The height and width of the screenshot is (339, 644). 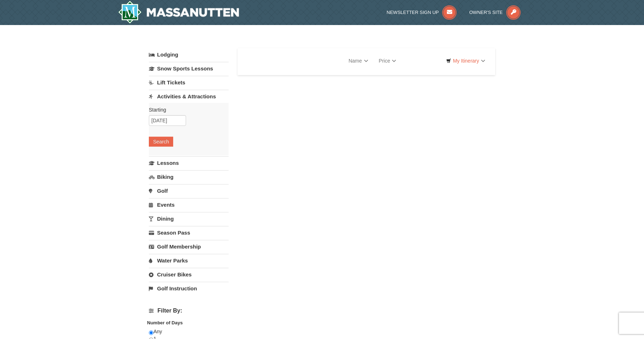 I want to click on a: Massanutten Resort, so click(x=178, y=12).